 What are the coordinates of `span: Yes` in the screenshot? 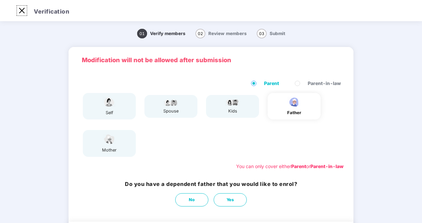 It's located at (230, 200).